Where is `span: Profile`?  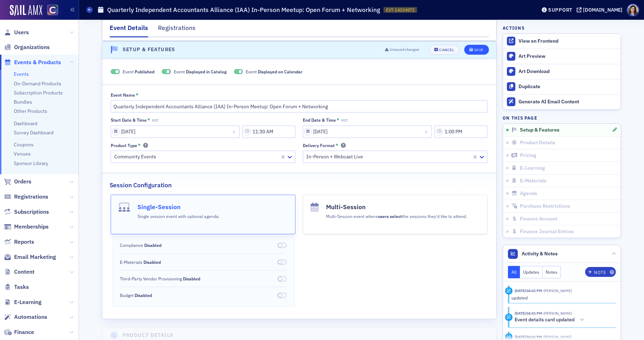 span: Profile is located at coordinates (633, 10).